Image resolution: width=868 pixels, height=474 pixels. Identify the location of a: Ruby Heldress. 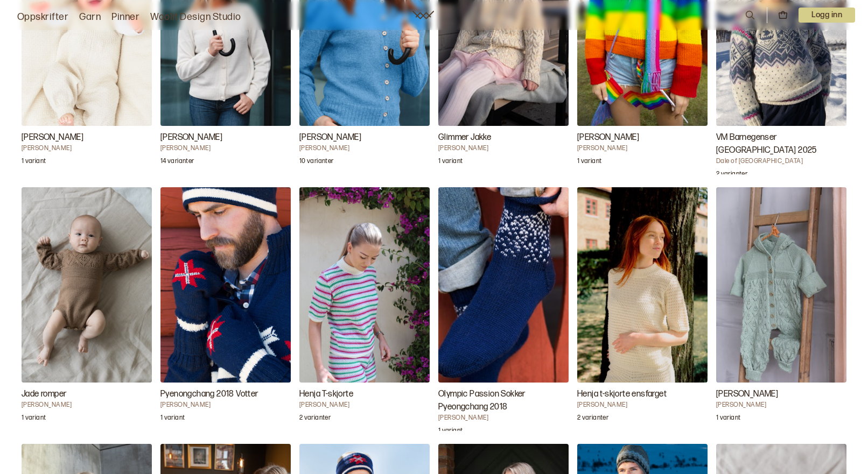
(781, 309).